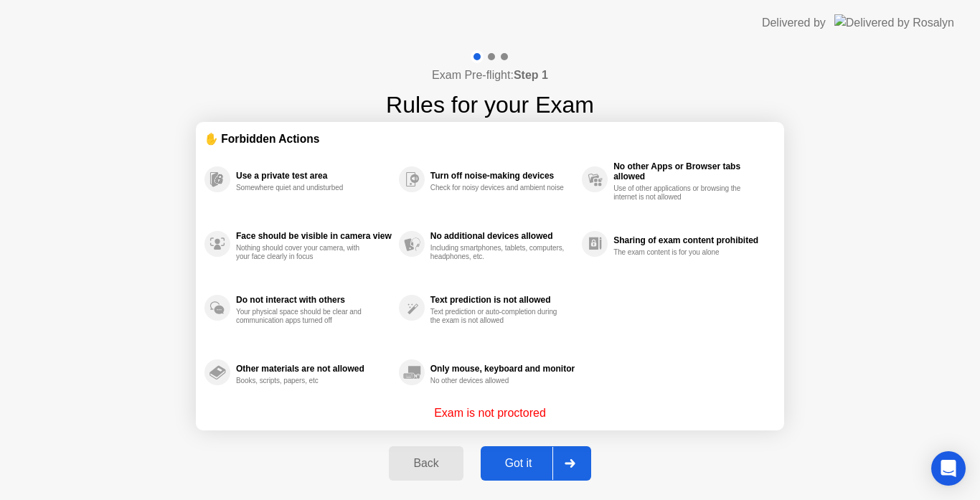  I want to click on div: Use a private test area, so click(314, 176).